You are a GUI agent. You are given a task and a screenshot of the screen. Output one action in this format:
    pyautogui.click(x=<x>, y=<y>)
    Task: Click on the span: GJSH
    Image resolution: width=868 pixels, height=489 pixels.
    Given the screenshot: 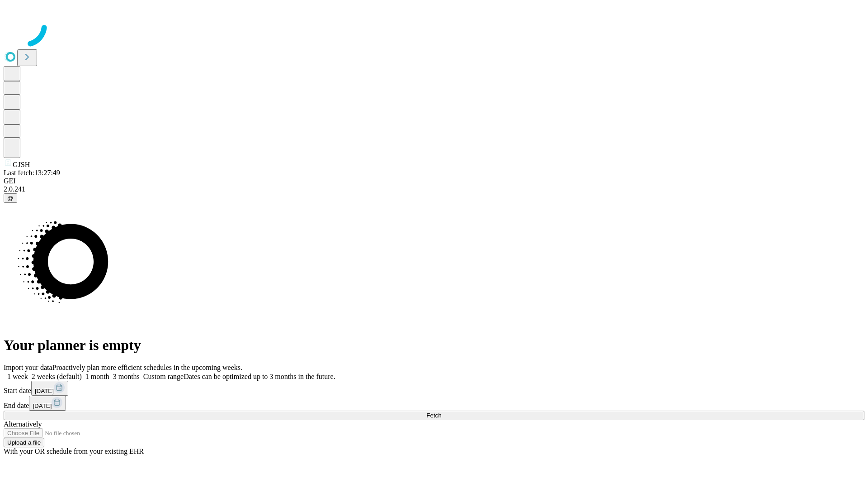 What is the action you would take?
    pyautogui.click(x=22, y=164)
    